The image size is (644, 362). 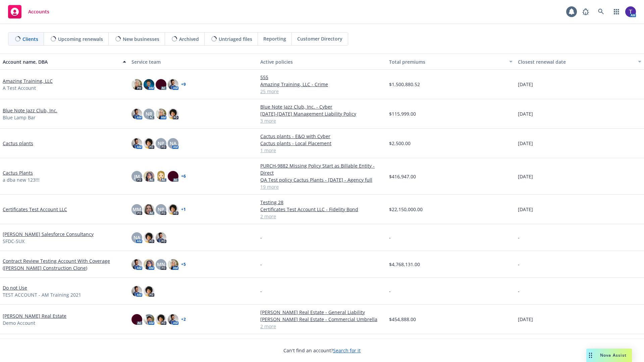 I want to click on a: + 5, so click(x=184, y=264).